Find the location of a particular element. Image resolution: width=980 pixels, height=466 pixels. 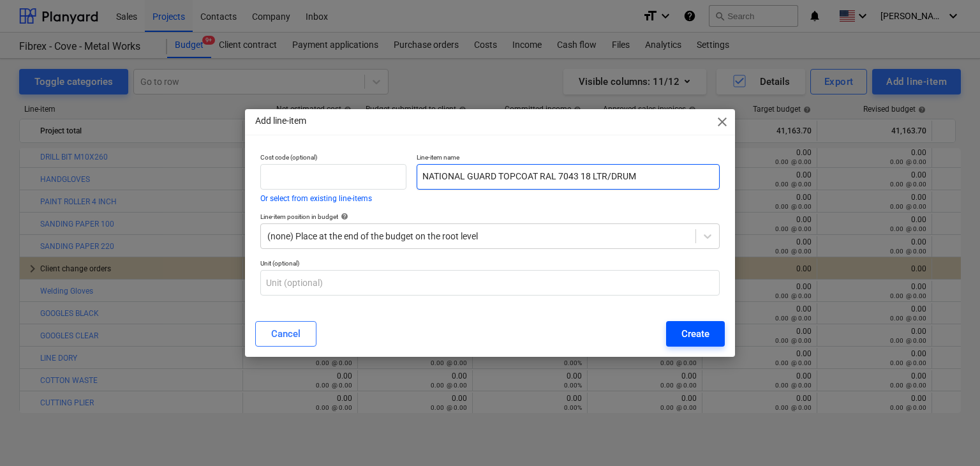

span: help is located at coordinates (343, 217).